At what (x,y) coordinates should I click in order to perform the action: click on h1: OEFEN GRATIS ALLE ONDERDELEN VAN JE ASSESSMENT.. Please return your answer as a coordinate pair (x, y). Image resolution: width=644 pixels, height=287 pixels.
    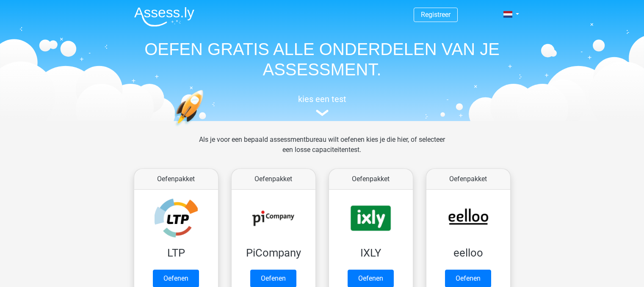
    Looking at the image, I should click on (322, 59).